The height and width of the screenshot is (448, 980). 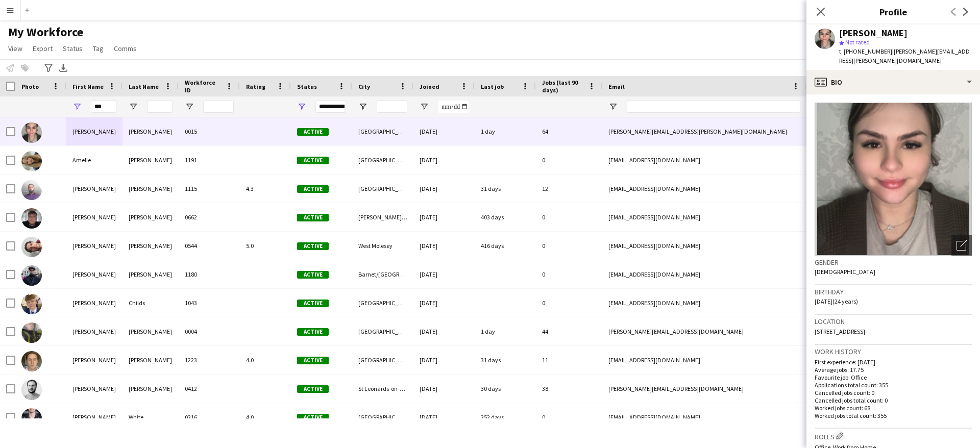 I want to click on div: Bio, so click(x=893, y=82).